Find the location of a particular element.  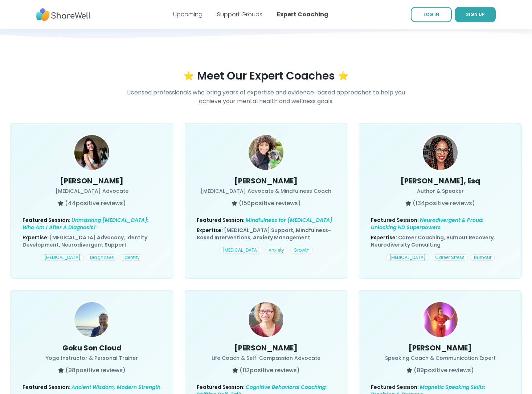

span: Neurodivergent & Proud: Unlocking ND Superpowers is located at coordinates (427, 224).